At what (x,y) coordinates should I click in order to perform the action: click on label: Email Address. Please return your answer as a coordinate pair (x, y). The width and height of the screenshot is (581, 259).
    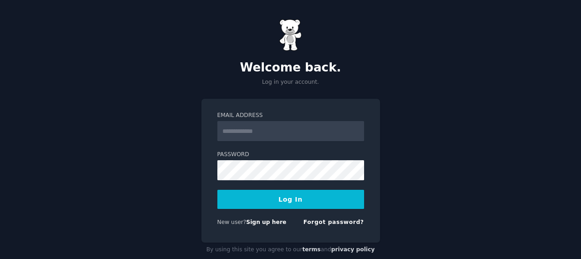
    Looking at the image, I should click on (291, 116).